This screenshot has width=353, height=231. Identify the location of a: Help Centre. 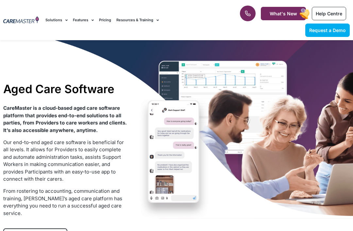
(329, 13).